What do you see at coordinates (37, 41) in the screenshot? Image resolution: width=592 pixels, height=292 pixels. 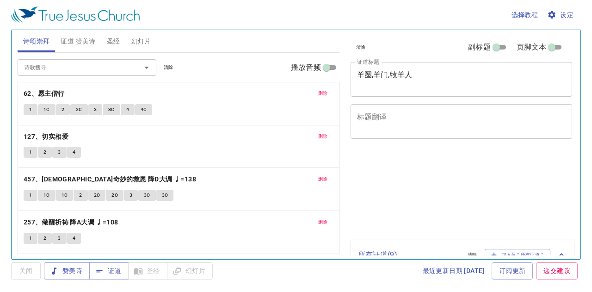 I see `span: 诗颂崇拜` at bounding box center [37, 41].